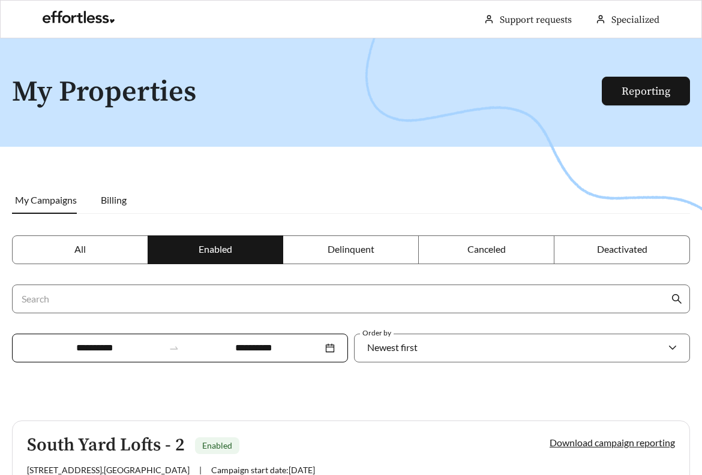  Describe the element at coordinates (612, 443) in the screenshot. I see `a: Download campaign reporting` at that location.